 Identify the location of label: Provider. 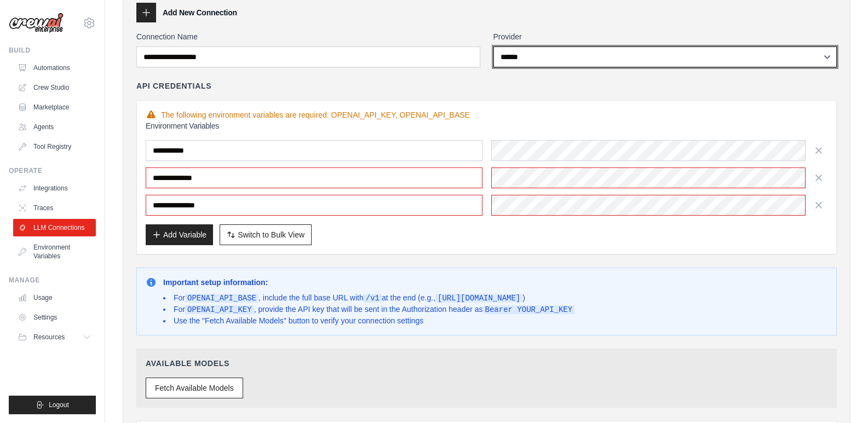
(665, 36).